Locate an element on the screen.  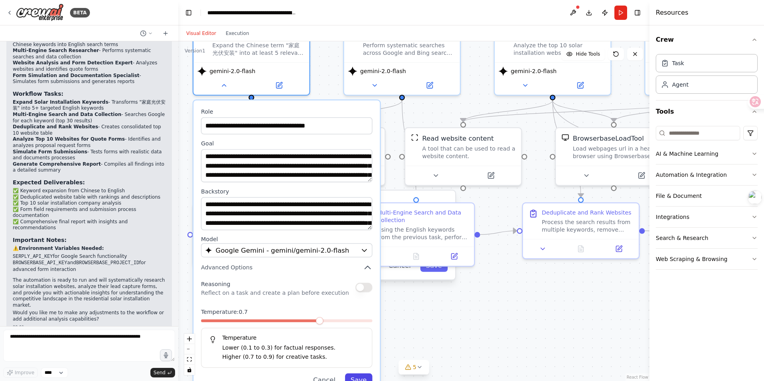
strong: Simulate Form Submissions is located at coordinates (50, 152).